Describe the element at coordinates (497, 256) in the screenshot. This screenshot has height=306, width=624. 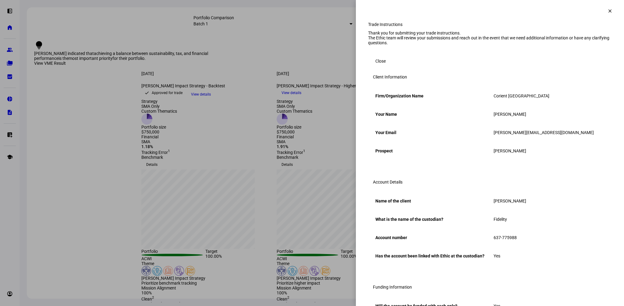
I see `span: Yes` at that location.